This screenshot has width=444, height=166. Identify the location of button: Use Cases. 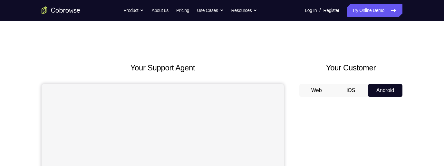
(210, 10).